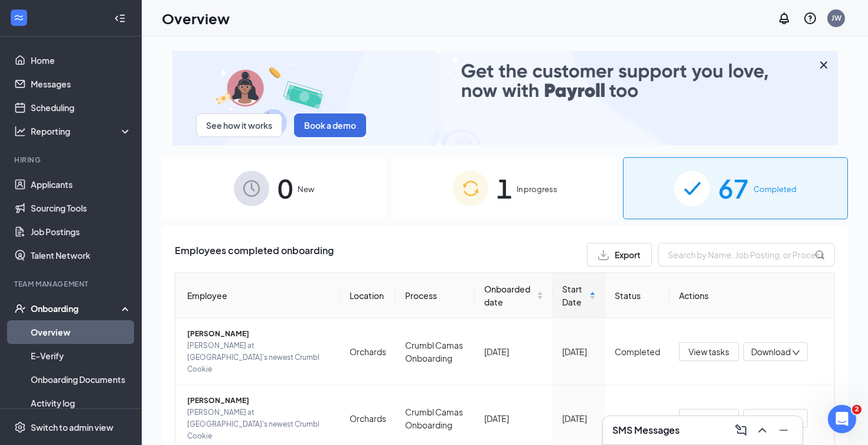 The height and width of the screenshot is (445, 868). Describe the element at coordinates (536, 189) in the screenshot. I see `span: In progress` at that location.